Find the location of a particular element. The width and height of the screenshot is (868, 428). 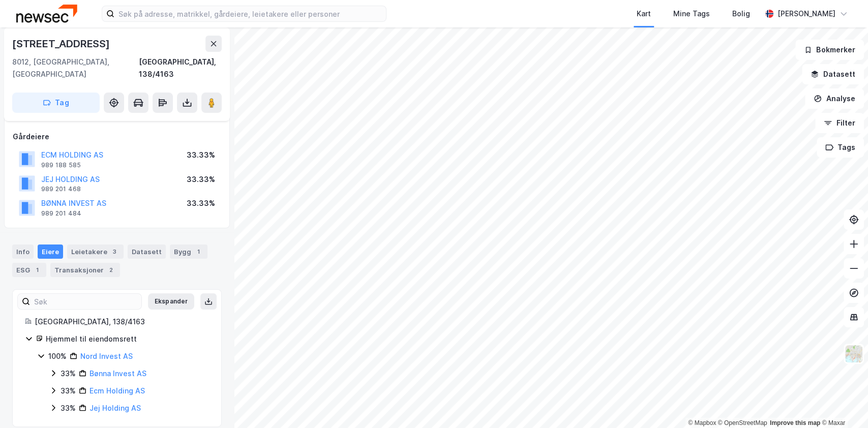

div: 3 is located at coordinates (114, 252).